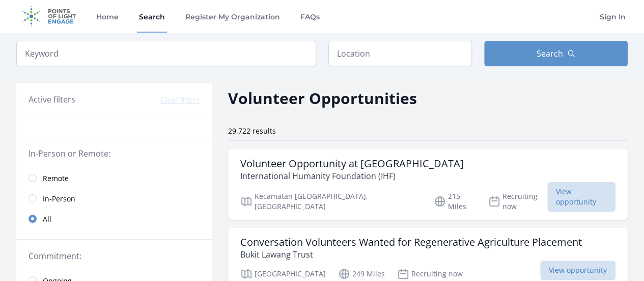 The width and height of the screenshot is (644, 281). Describe the element at coordinates (114, 154) in the screenshot. I see `legend: In-Person or Remote:` at that location.